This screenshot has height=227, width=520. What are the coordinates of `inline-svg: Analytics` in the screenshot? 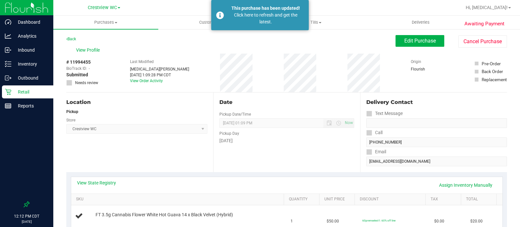 It's located at (8, 36).